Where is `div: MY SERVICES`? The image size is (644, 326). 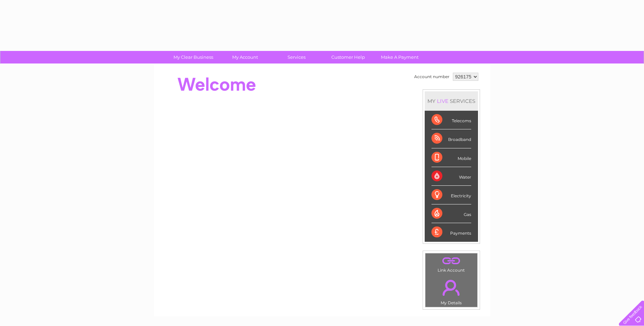 div: MY SERVICES is located at coordinates (451, 101).